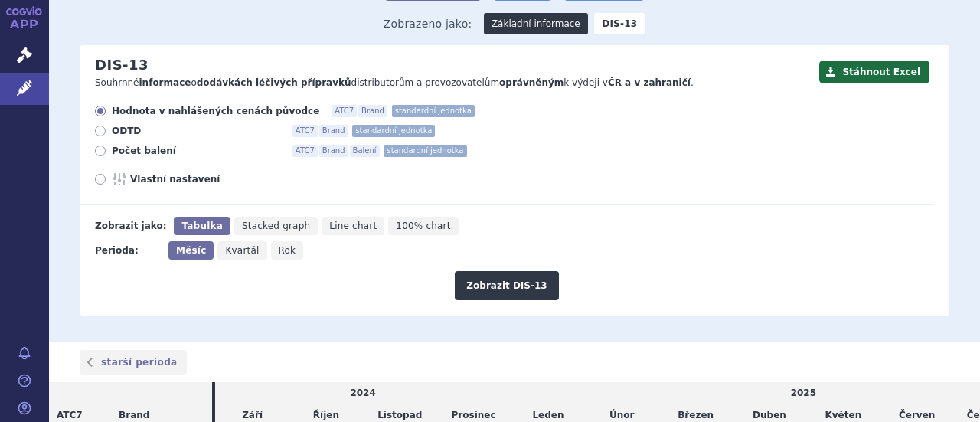 The image size is (980, 422). Describe the element at coordinates (166, 82) in the screenshot. I see `strong: informace` at that location.